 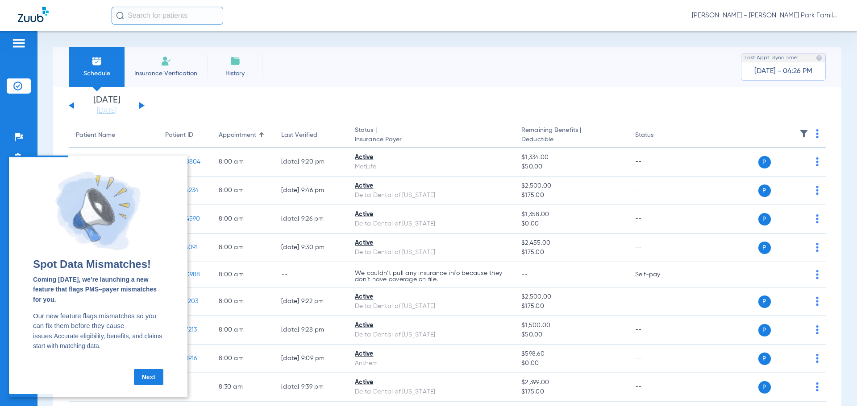 What do you see at coordinates (235, 74) in the screenshot?
I see `span: History` at bounding box center [235, 74].